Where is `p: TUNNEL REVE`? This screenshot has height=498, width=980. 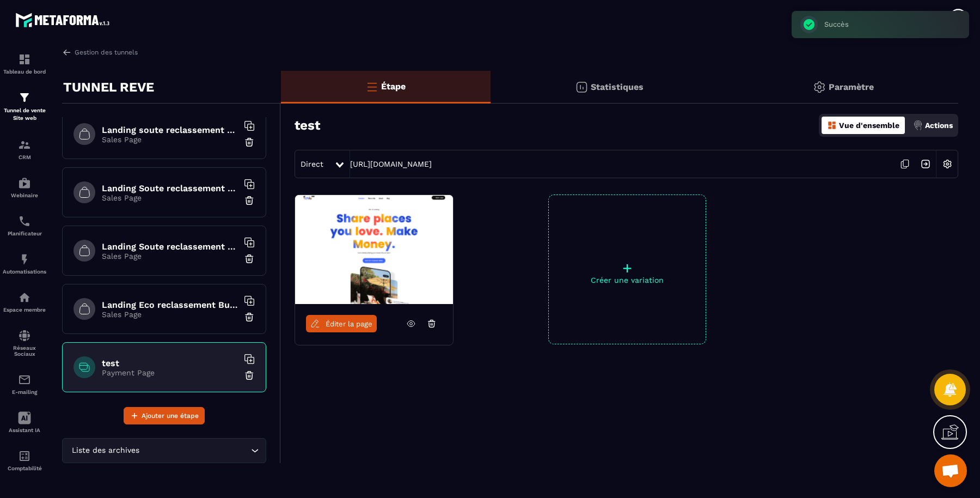 p: TUNNEL REVE is located at coordinates (108, 87).